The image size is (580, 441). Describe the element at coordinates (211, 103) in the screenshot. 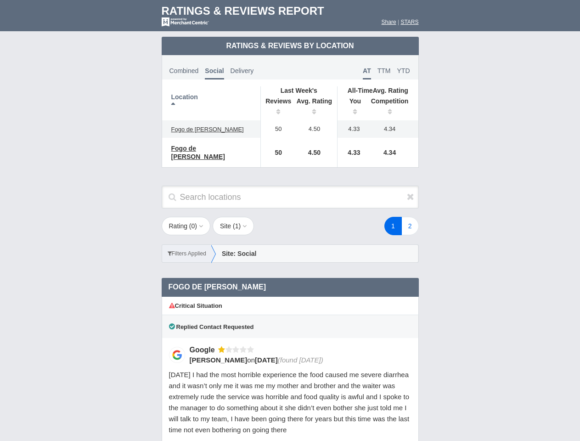

I see `th: Location: activate to sort column descending` at that location.